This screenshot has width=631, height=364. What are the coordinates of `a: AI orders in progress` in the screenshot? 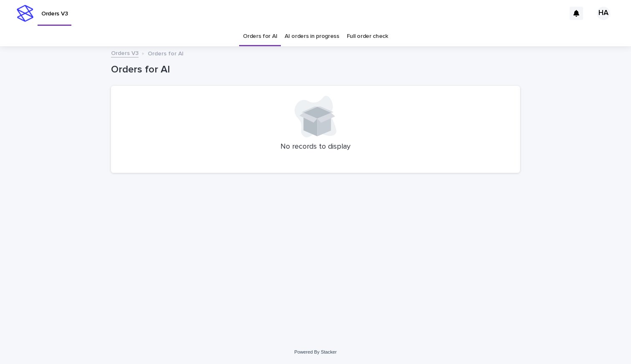 It's located at (311, 36).